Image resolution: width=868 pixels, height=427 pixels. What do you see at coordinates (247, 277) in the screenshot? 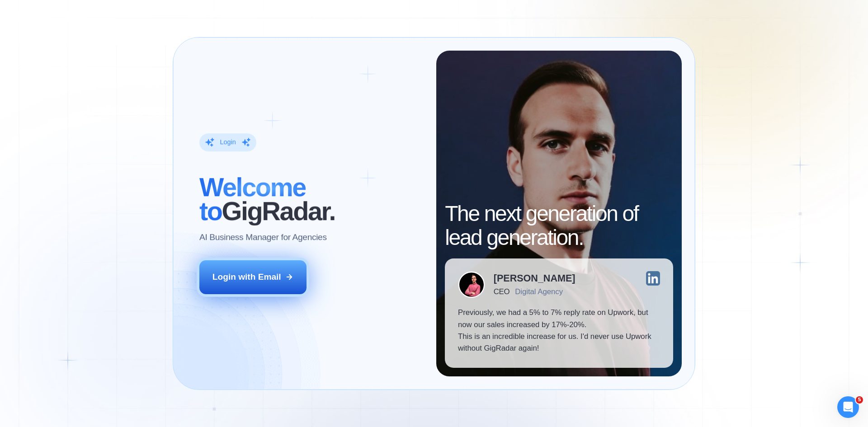
I see `div: Login with Email` at bounding box center [247, 277].